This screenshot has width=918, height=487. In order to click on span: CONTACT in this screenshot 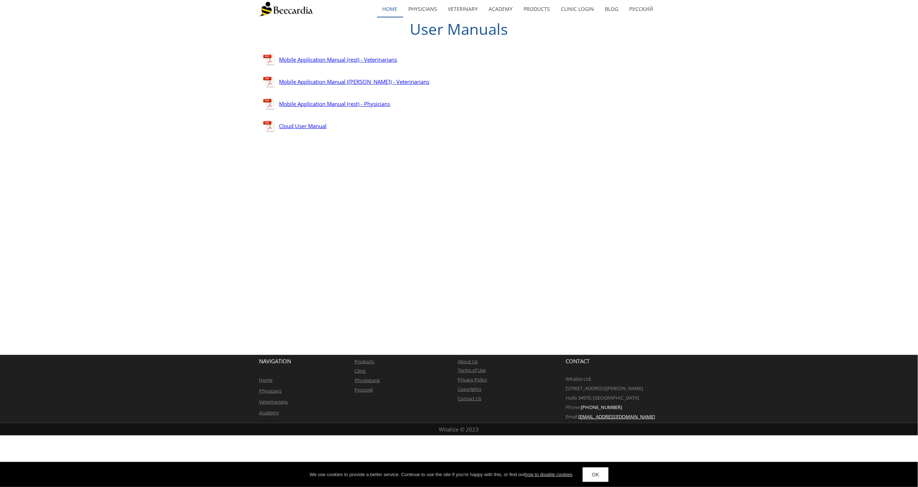, I will do `click(578, 361)`.